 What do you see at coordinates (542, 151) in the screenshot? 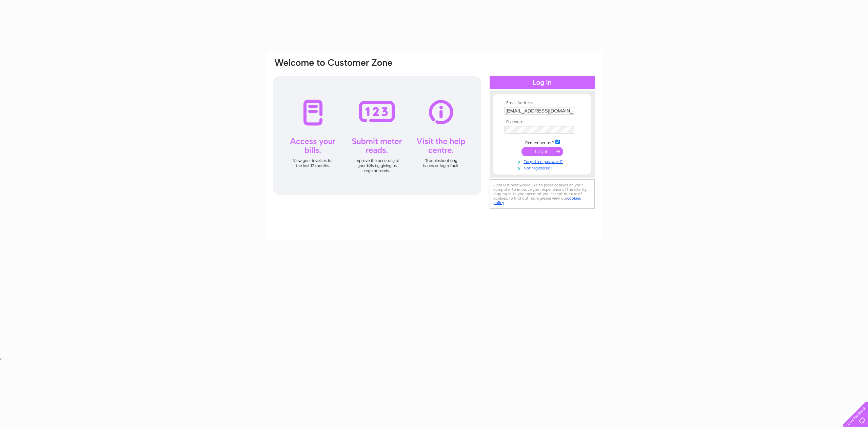
I see `input: Submit` at bounding box center [542, 151].